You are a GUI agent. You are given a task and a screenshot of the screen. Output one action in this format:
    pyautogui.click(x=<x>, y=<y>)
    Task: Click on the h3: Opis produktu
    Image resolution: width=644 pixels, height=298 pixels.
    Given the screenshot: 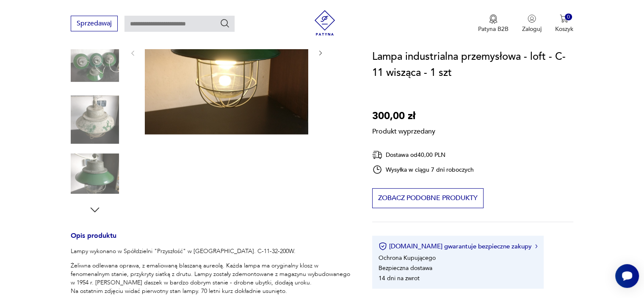 What is the action you would take?
    pyautogui.click(x=211, y=240)
    